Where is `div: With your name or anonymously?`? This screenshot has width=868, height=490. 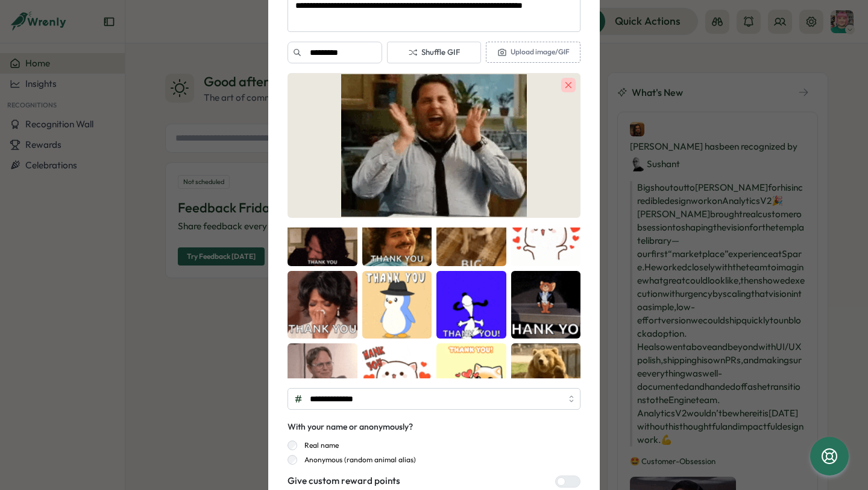 div: With your name or anonymously? is located at coordinates (350, 427).